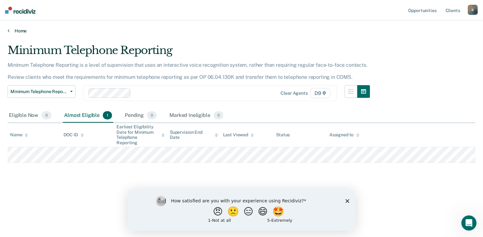  What do you see at coordinates (74, 135) in the screenshot?
I see `div: DOC ID` at bounding box center [74, 135].